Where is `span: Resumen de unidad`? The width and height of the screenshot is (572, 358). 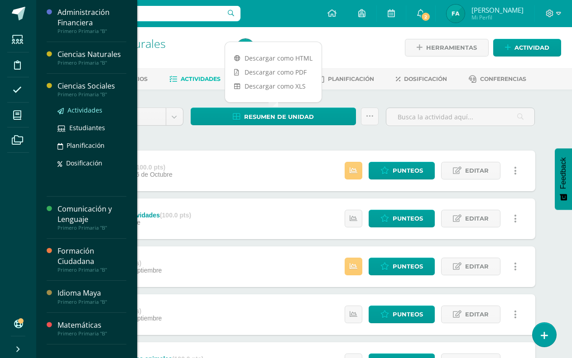 span: Resumen de unidad is located at coordinates (279, 117).